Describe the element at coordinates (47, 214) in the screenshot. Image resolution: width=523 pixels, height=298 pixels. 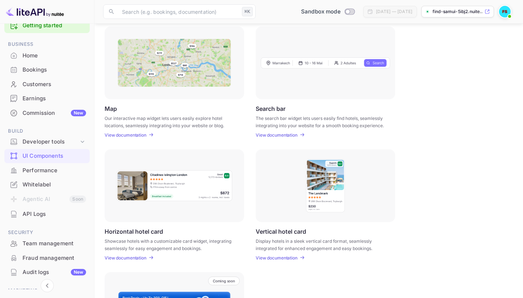
I see `a: API Logs` at that location.